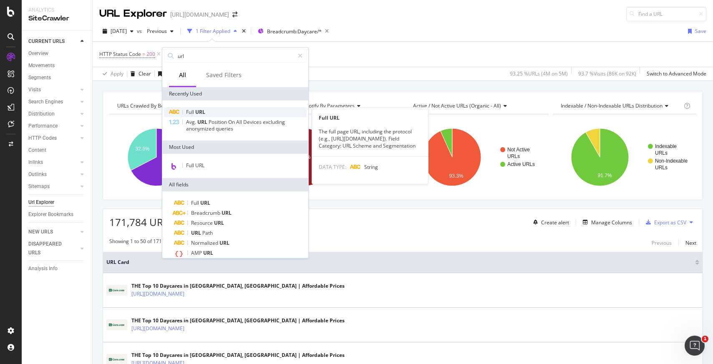  What do you see at coordinates (159, 106) in the screenshot?
I see `span: URLs Crawled By Botify By pagetype` at bounding box center [159, 106].